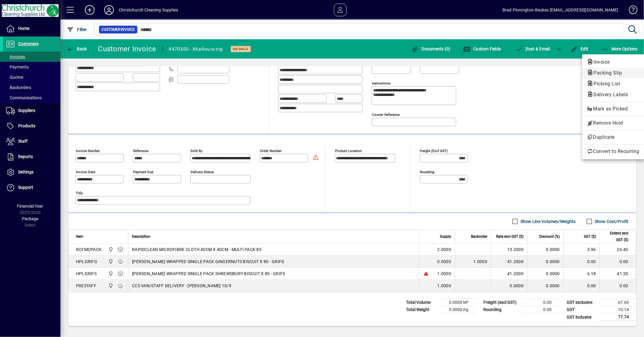 The image size is (644, 337). What do you see at coordinates (613, 138) in the screenshot?
I see `span: Duplicate` at bounding box center [613, 138].